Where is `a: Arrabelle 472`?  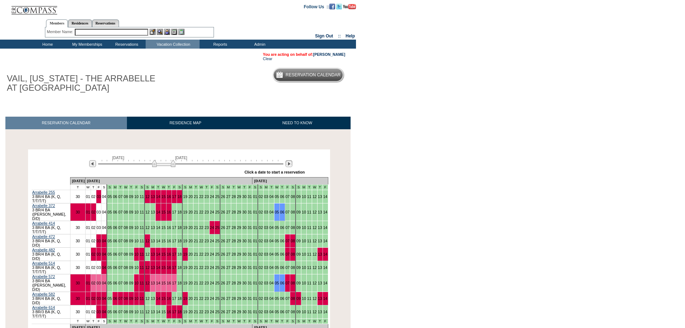 a: Arrabelle 472 is located at coordinates (44, 236).